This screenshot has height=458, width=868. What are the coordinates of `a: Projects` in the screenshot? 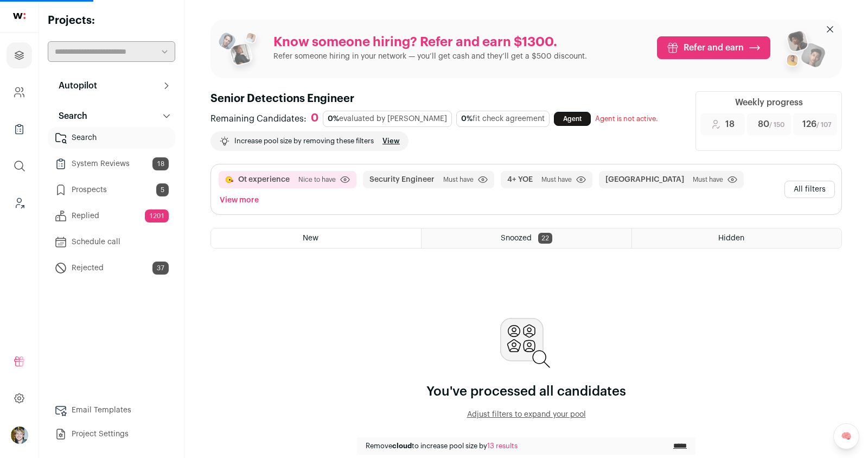 It's located at (19, 55).